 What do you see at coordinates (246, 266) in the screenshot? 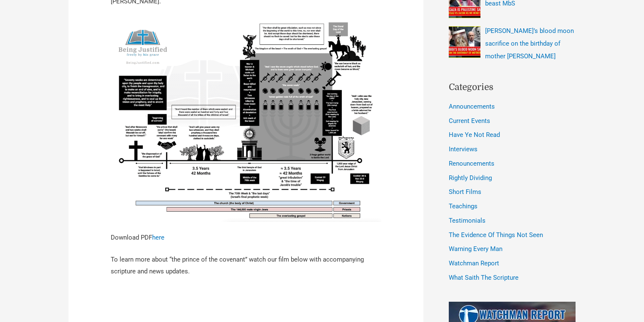
I see `p: To learn more about “the prince of the covenant” watch our film below with accompanying scripture...` at bounding box center [246, 266].